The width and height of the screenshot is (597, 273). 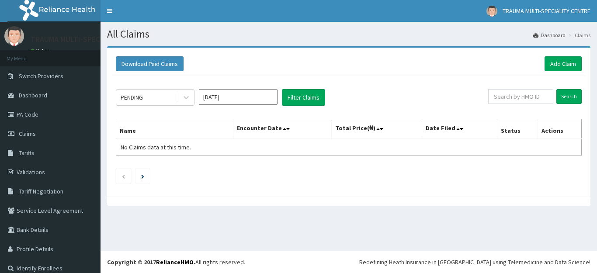 What do you see at coordinates (27, 134) in the screenshot?
I see `span: Claims` at bounding box center [27, 134].